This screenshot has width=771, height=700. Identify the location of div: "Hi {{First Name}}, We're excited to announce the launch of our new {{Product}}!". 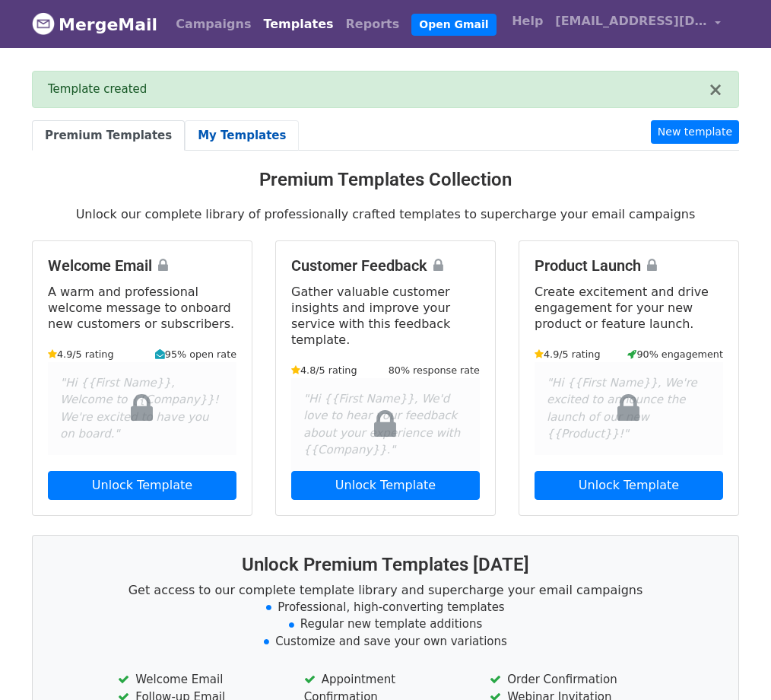
(629, 408).